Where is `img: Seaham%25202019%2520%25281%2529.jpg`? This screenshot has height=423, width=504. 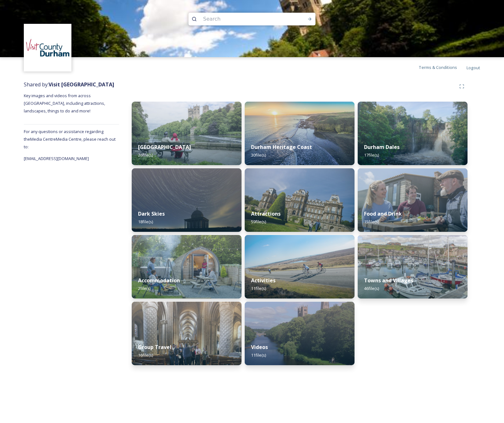 img: Seaham%25202019%2520%25281%2529.jpg is located at coordinates (413, 267).